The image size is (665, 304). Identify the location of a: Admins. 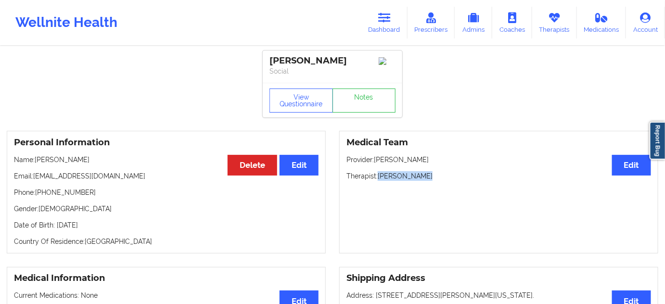
(473, 23).